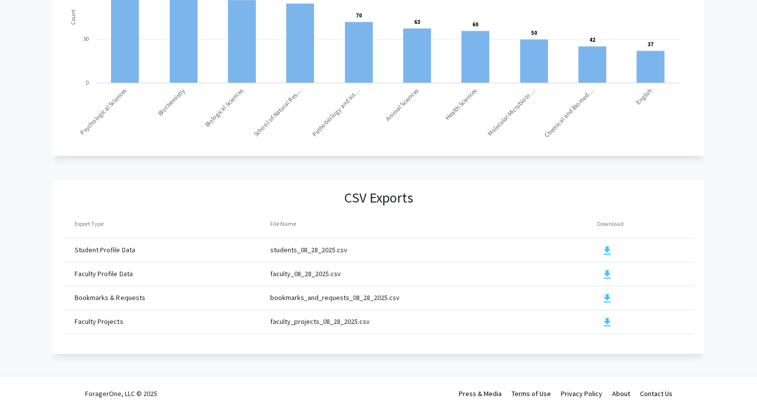  I want to click on text: Biological Sciences, so click(224, 107).